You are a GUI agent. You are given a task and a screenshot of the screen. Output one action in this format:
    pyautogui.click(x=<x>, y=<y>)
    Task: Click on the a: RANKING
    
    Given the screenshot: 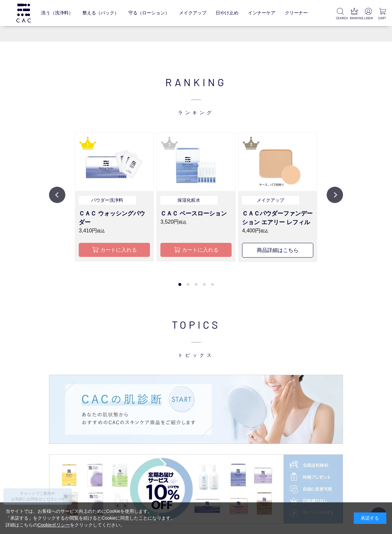 What is the action you would take?
    pyautogui.click(x=354, y=14)
    